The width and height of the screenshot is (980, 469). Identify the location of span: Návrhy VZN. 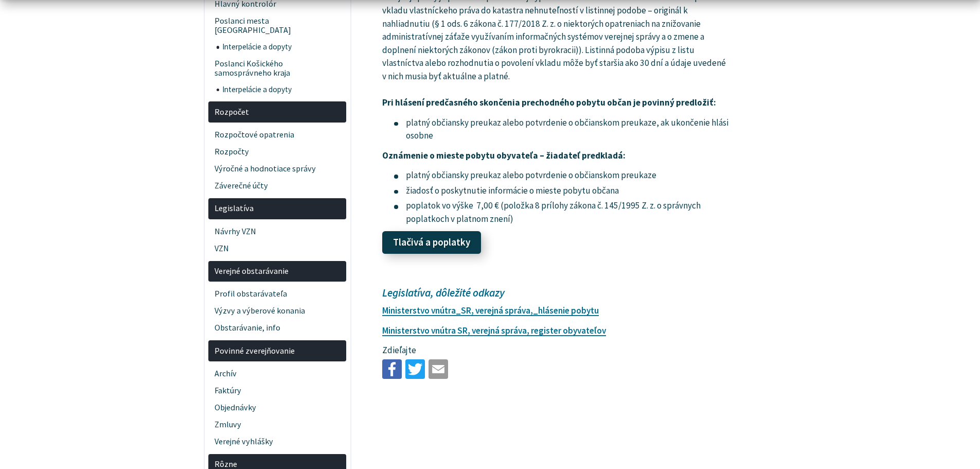
(277, 231).